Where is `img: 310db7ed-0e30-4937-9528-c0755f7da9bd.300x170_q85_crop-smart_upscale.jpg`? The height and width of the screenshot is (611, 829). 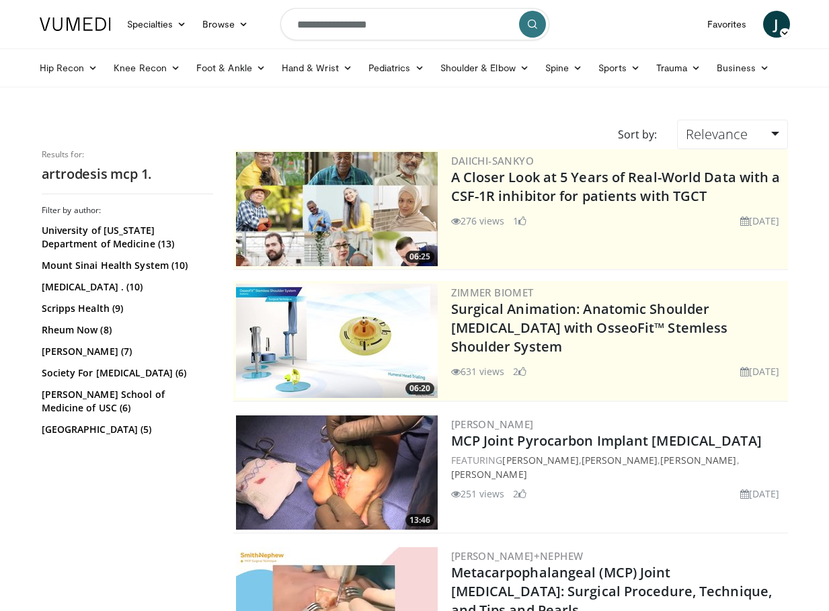 img: 310db7ed-0e30-4937-9528-c0755f7da9bd.300x170_q85_crop-smart_upscale.jpg is located at coordinates (337, 473).